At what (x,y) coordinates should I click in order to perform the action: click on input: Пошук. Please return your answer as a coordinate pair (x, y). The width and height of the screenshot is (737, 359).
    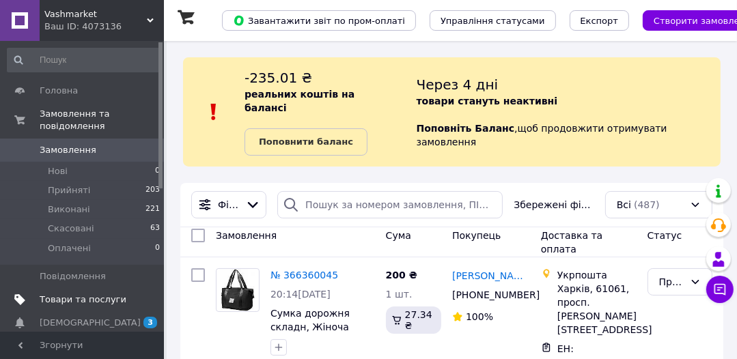
    Looking at the image, I should click on (84, 60).